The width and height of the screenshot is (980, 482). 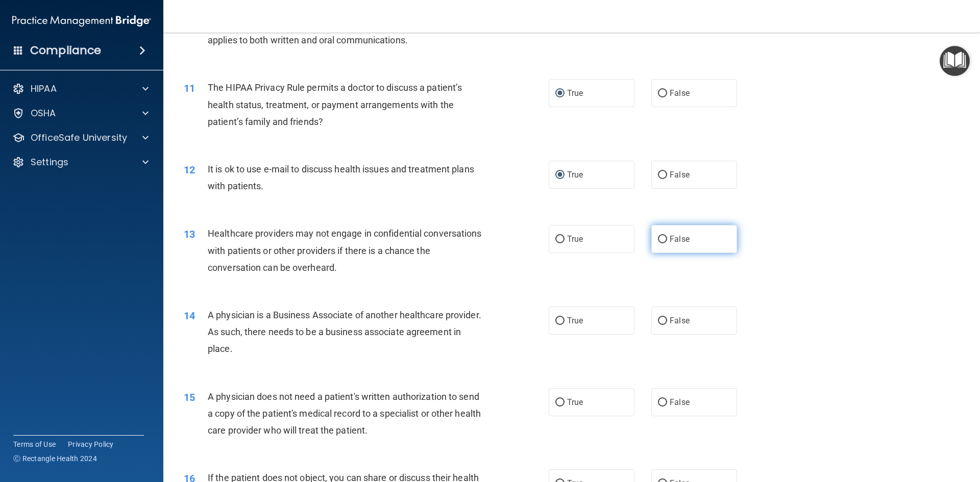 I want to click on p: OSHA, so click(x=43, y=113).